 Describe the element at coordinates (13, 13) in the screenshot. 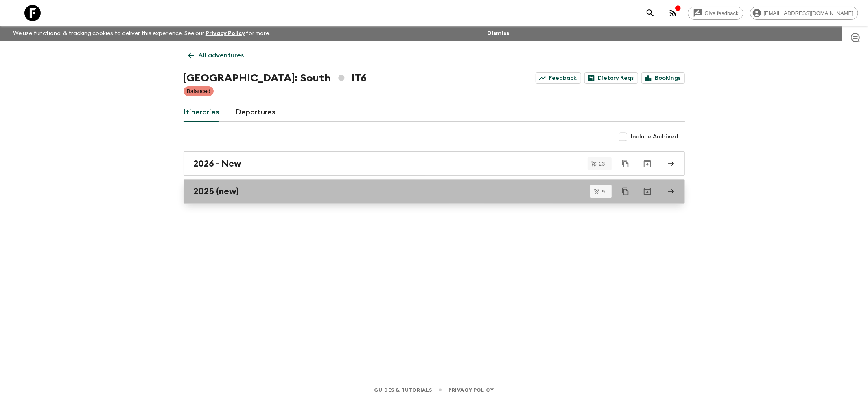

I see `button: menu` at that location.